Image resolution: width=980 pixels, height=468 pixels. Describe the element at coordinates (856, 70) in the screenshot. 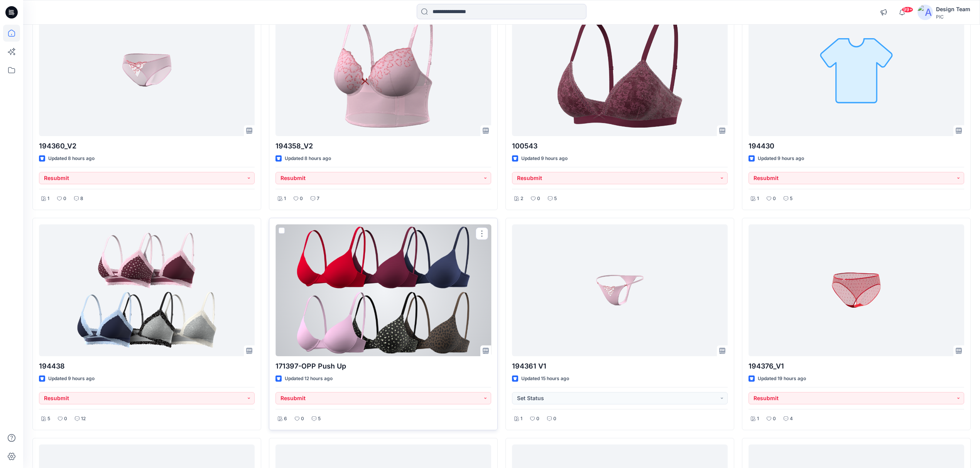

I see `a: 194430` at that location.